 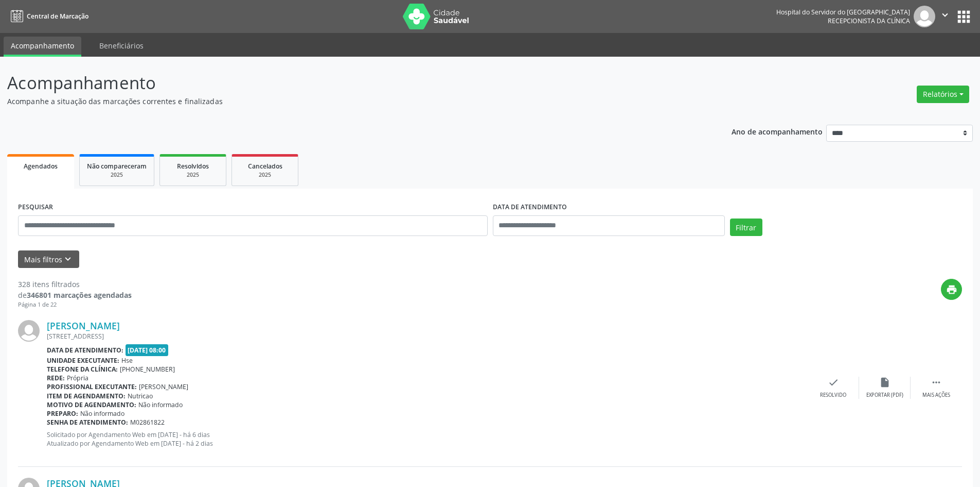 I want to click on div: Página 1 de 22, so click(x=75, y=304).